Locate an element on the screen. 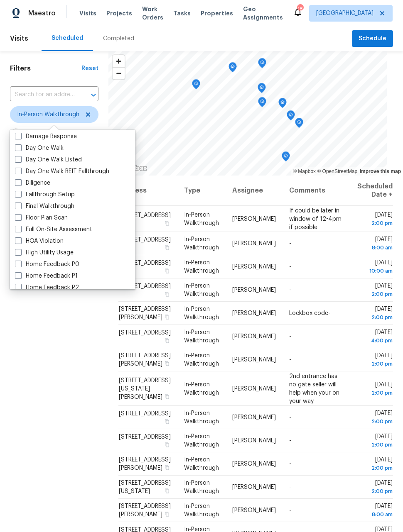 The height and width of the screenshot is (532, 403). div: 10:00 am is located at coordinates (375, 271).